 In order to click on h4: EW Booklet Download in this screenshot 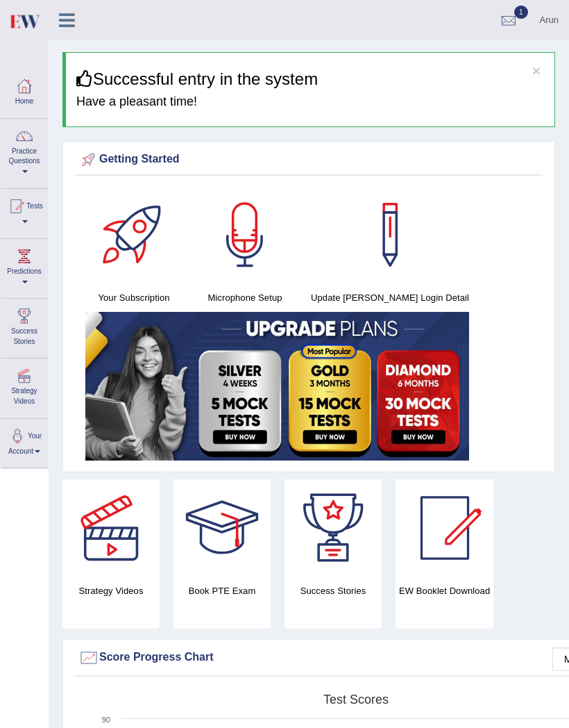, I will do `click(444, 590)`.